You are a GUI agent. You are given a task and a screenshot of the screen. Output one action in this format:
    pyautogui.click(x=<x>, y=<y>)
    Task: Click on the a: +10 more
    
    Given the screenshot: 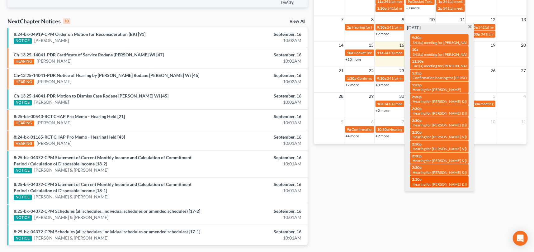 What is the action you would take?
    pyautogui.click(x=353, y=59)
    